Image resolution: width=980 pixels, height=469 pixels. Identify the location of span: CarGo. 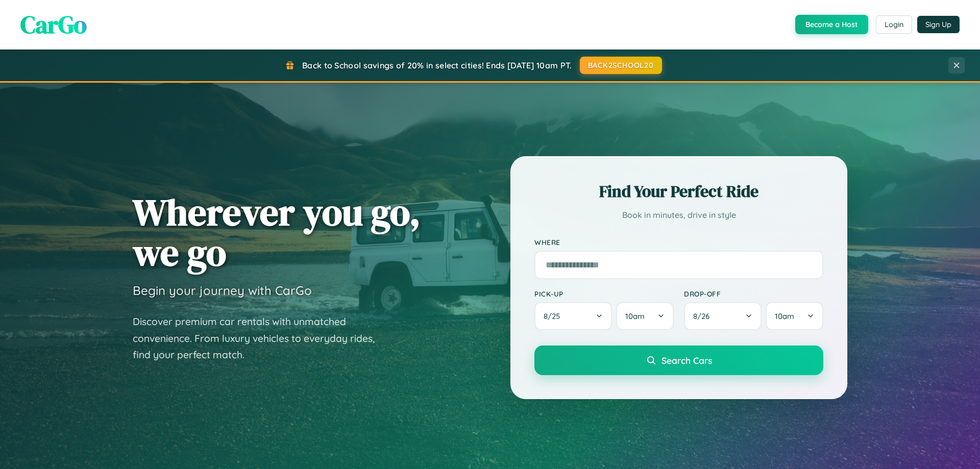
(53, 25).